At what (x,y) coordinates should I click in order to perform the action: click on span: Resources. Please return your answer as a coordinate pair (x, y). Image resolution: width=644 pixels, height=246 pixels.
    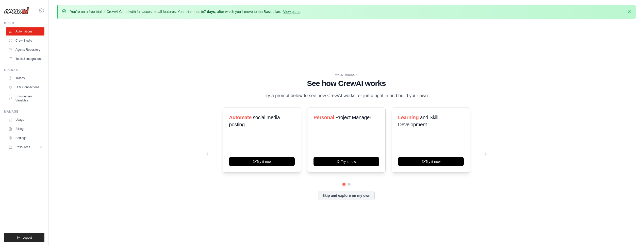
    Looking at the image, I should click on (23, 147).